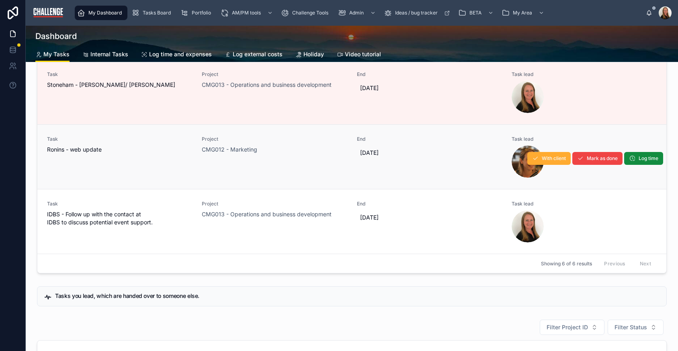 This screenshot has width=678, height=351. Describe the element at coordinates (246, 13) in the screenshot. I see `span: AM/PM tools` at that location.